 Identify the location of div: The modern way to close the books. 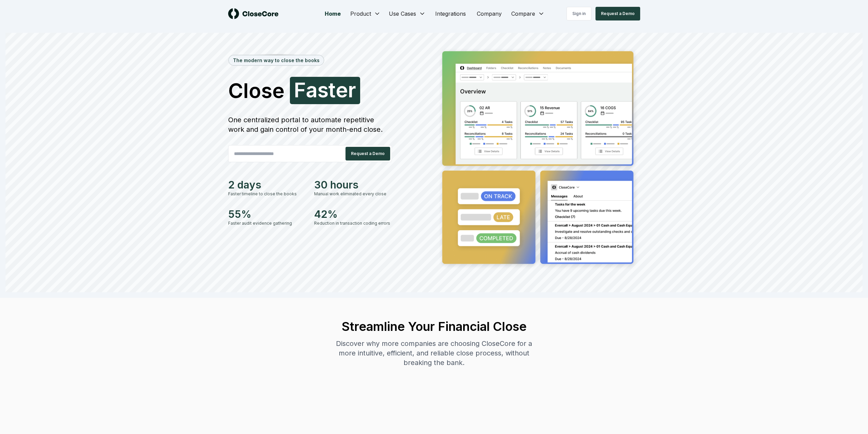
(276, 60).